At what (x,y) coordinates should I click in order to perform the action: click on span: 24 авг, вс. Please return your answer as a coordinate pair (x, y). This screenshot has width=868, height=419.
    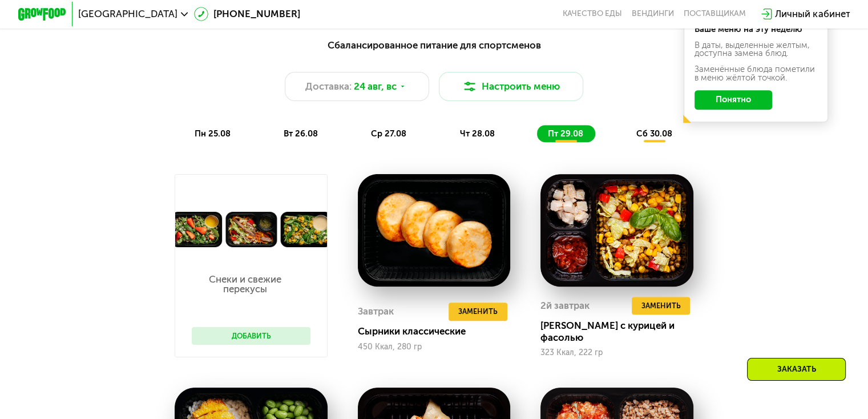
    Looking at the image, I should click on (375, 86).